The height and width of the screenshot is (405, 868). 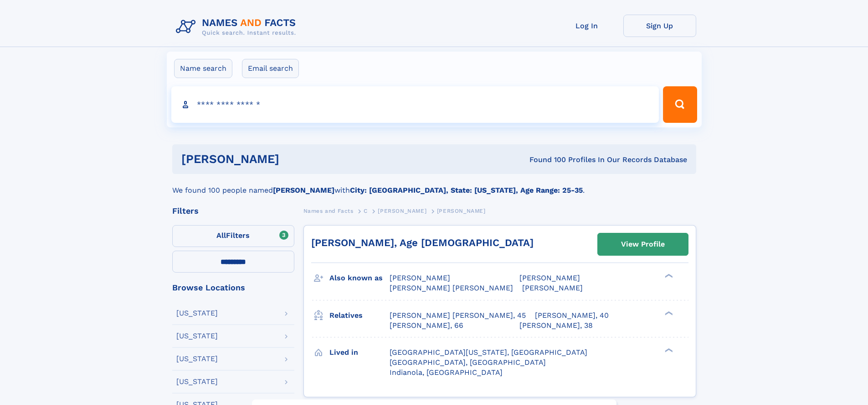 I want to click on a: Names and Facts, so click(x=328, y=210).